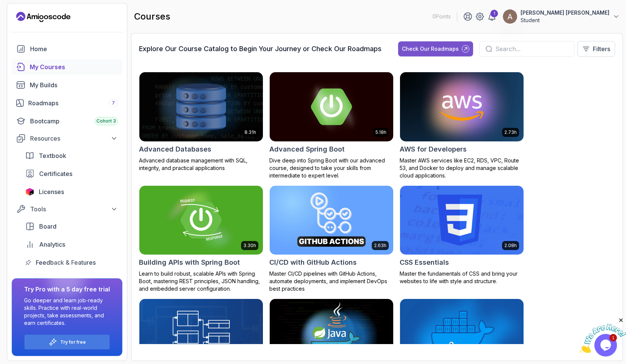 This screenshot has width=626, height=364. What do you see at coordinates (67, 209) in the screenshot?
I see `button: Tools` at bounding box center [67, 209].